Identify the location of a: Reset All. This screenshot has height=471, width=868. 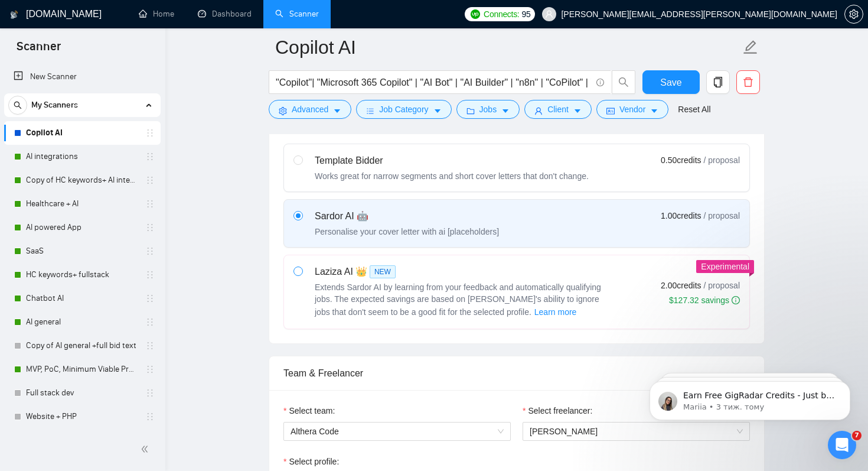
(694, 110).